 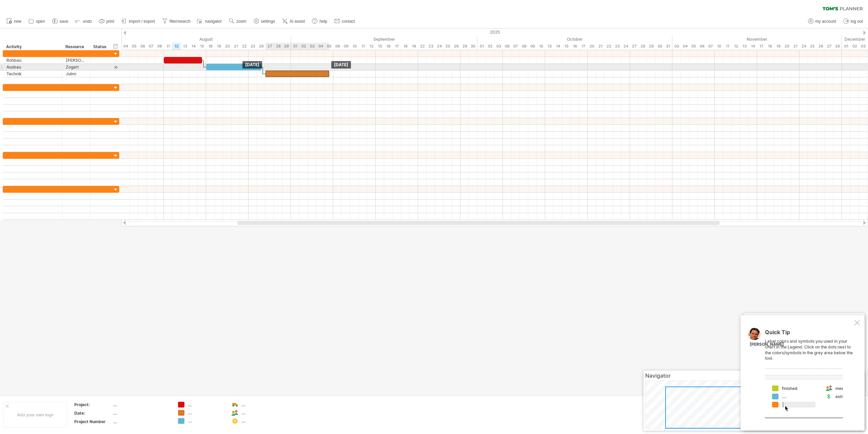 What do you see at coordinates (473, 46) in the screenshot?
I see `div: Tuesday, 30 September 2025` at bounding box center [473, 46].